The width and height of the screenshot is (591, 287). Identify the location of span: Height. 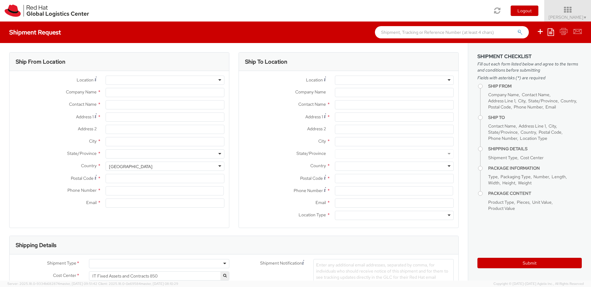
(508, 183).